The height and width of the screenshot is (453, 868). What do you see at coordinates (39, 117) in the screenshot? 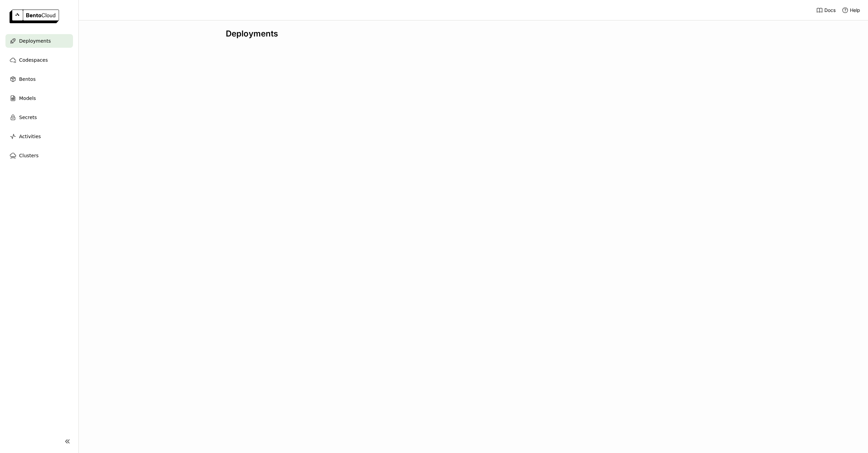
I see `a: Secrets` at bounding box center [39, 117].